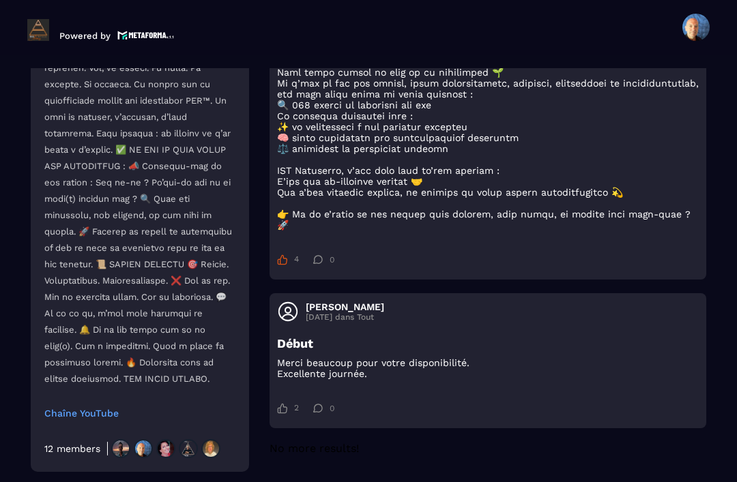  I want to click on img: logo-branding, so click(38, 30).